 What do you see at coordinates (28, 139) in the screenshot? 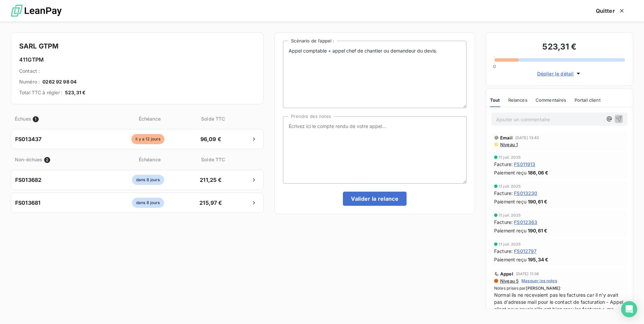
I see `span: FS013437` at bounding box center [28, 139].